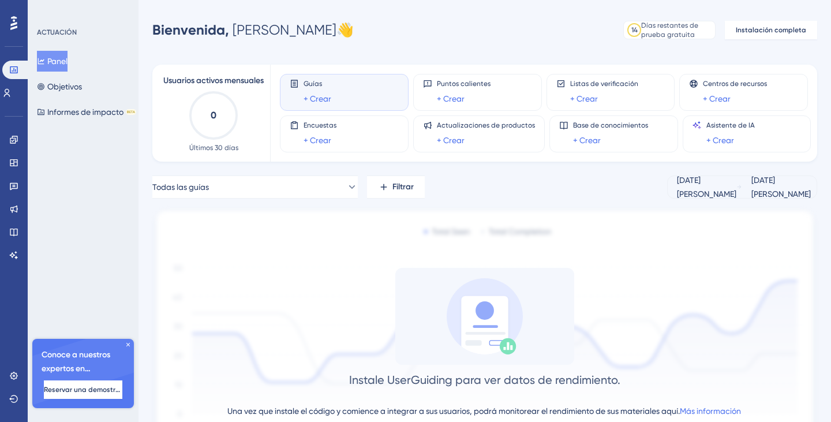  Describe the element at coordinates (453, 411) in the screenshot. I see `font: Una vez que instale el código y comience a integrar a sus usuarios, podrá monitorear el rendimien...` at that location.